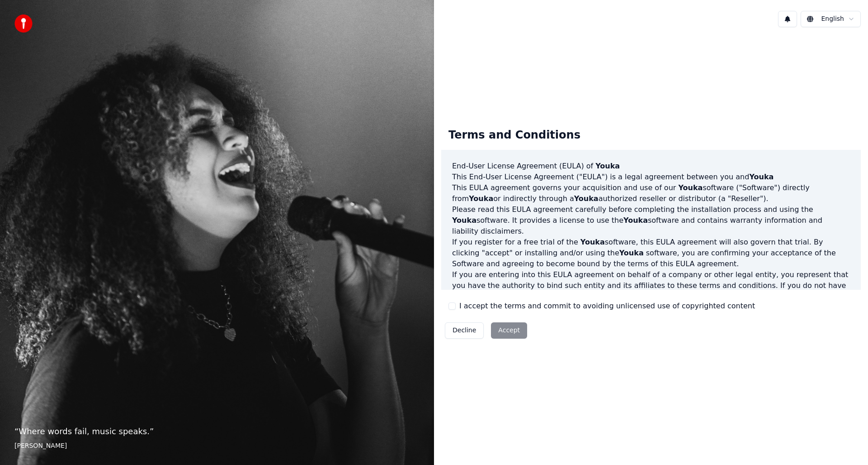  Describe the element at coordinates (651, 177) in the screenshot. I see `p: This End-User License Agreement ("EULA") is a legal agreement between you and` at that location.